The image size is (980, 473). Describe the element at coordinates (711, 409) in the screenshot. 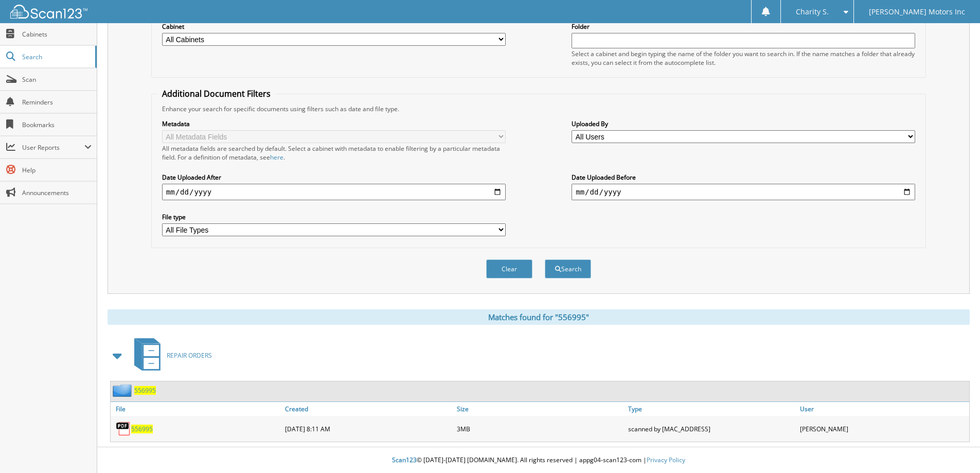

I see `a: Type` at that location.